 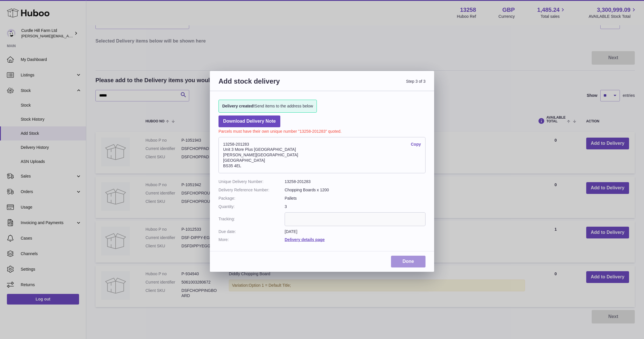 What do you see at coordinates (416, 144) in the screenshot?
I see `a: Copy` at bounding box center [416, 144].